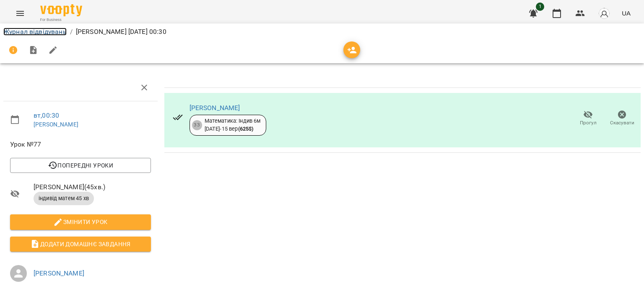 This screenshot has width=644, height=291. What do you see at coordinates (322, 32) in the screenshot?
I see `nav: breadcrumb` at bounding box center [322, 32].